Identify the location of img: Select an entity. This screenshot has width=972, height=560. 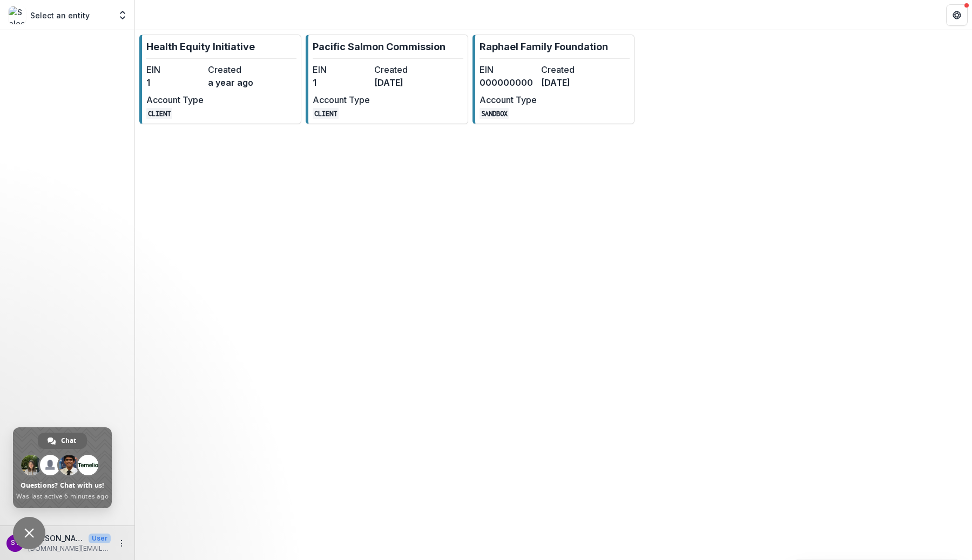
(18, 15).